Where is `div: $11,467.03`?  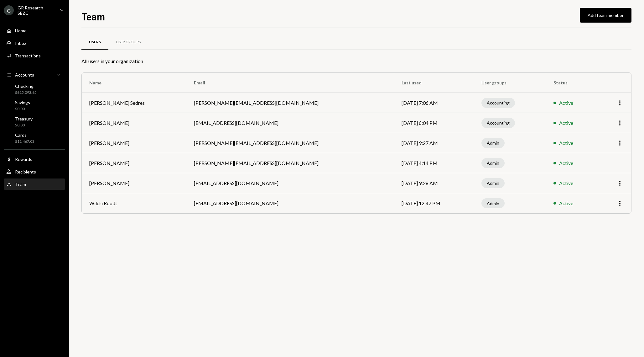
div: $11,467.03 is located at coordinates (24, 142).